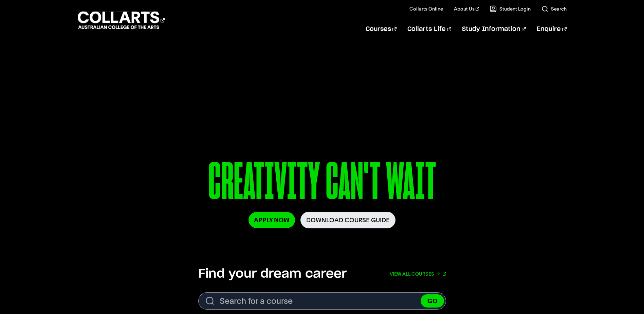 This screenshot has height=314, width=644. Describe the element at coordinates (381, 29) in the screenshot. I see `a: Courses` at that location.